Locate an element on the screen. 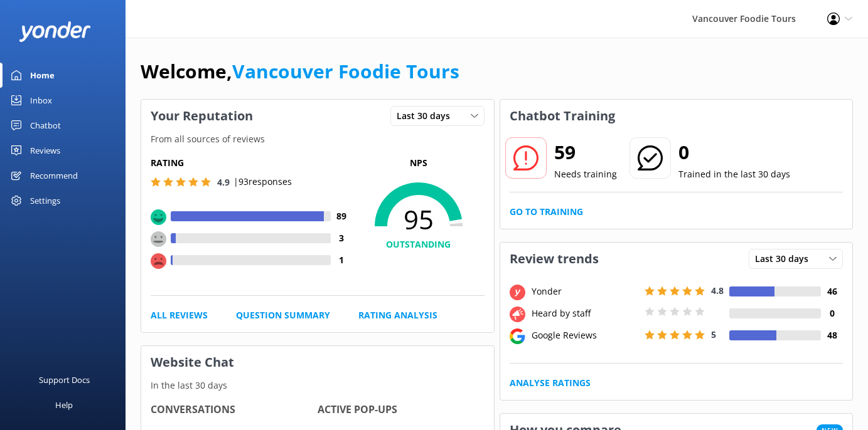 The image size is (868, 430). div: Help is located at coordinates (64, 405).